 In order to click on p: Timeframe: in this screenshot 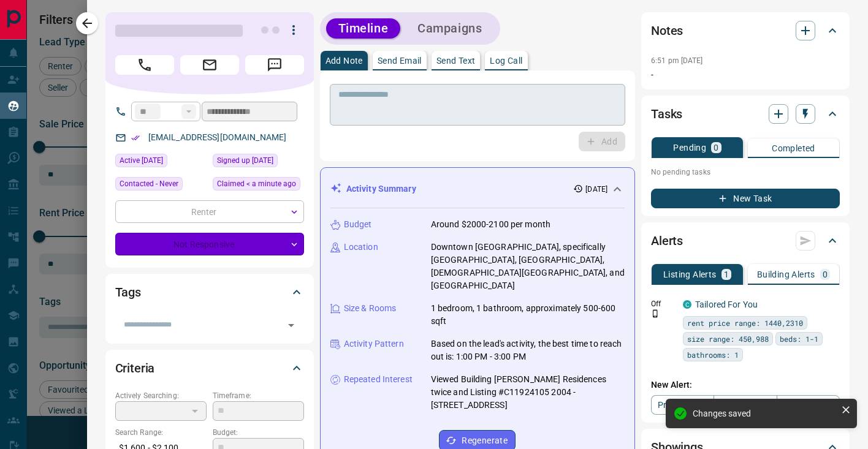, I will do `click(258, 396)`.